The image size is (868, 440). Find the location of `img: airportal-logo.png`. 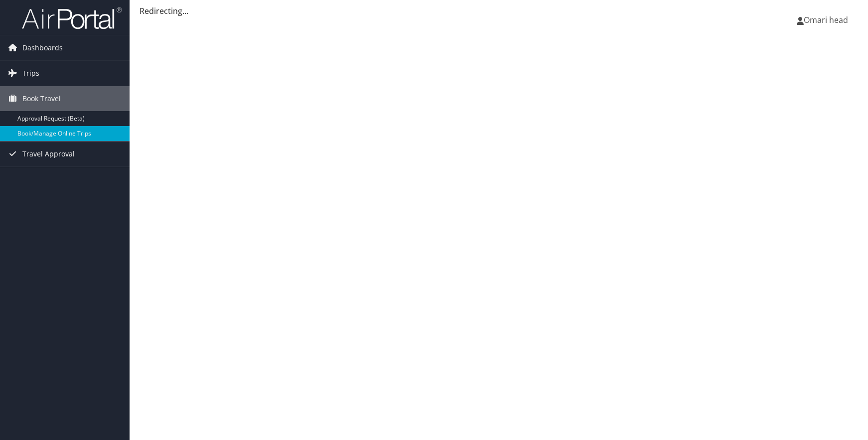

img: airportal-logo.png is located at coordinates (72, 18).